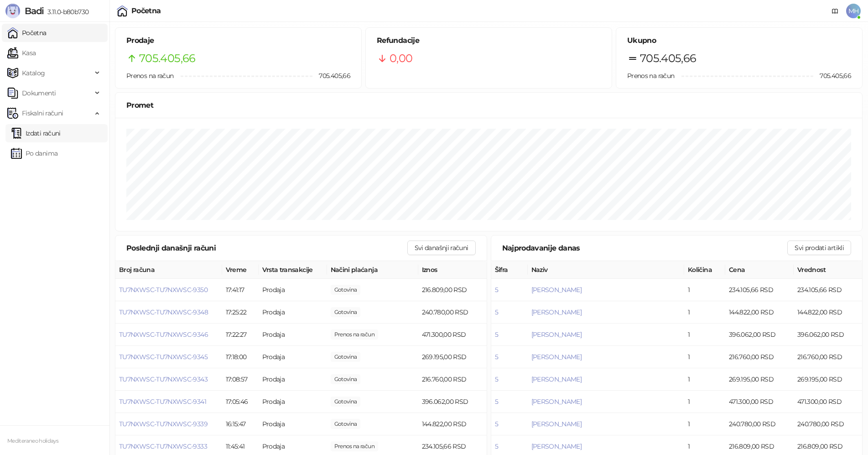  I want to click on th: Vrsta transakcije, so click(293, 269).